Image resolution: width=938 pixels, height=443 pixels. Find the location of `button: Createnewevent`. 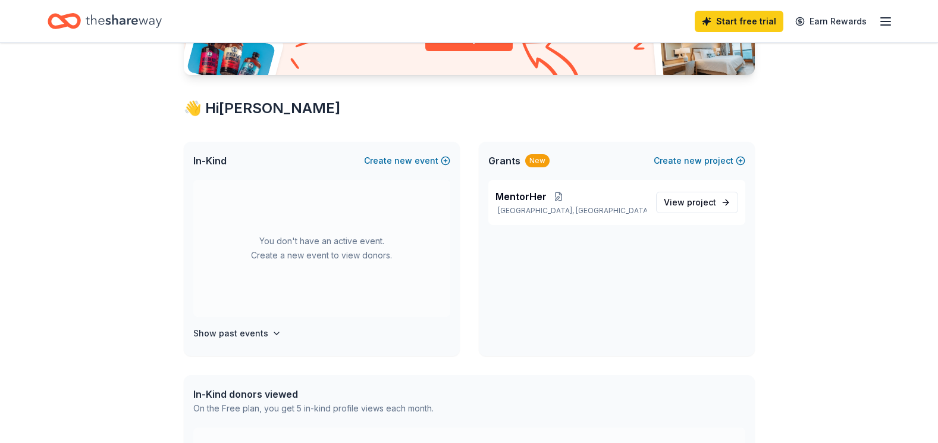

button: Createnewevent is located at coordinates (407, 161).